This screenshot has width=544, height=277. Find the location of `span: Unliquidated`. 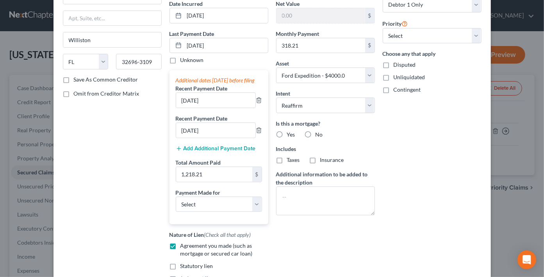

span: Unliquidated is located at coordinates (410, 77).